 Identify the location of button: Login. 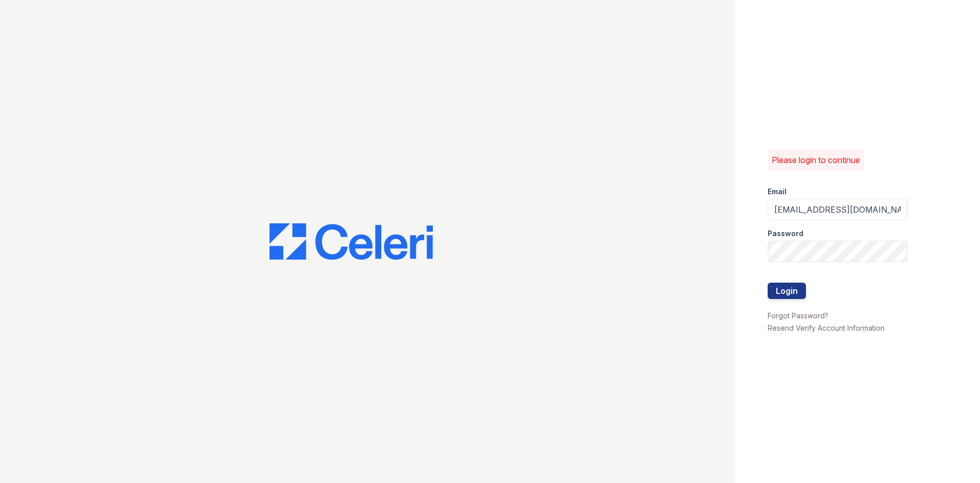
(787, 291).